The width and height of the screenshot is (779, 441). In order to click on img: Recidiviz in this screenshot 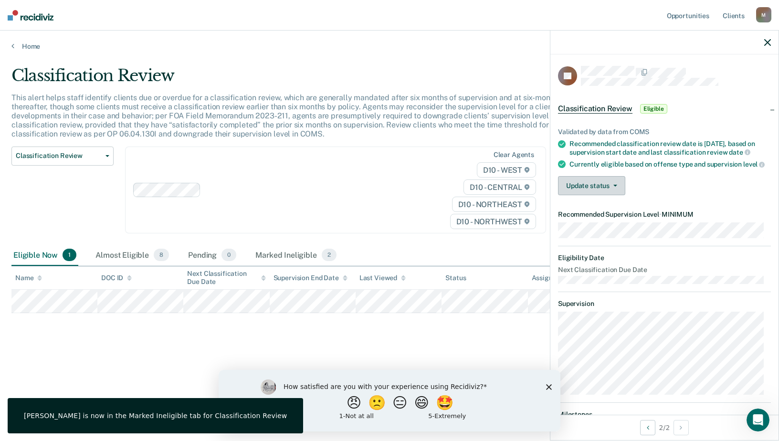, I will do `click(31, 15)`.